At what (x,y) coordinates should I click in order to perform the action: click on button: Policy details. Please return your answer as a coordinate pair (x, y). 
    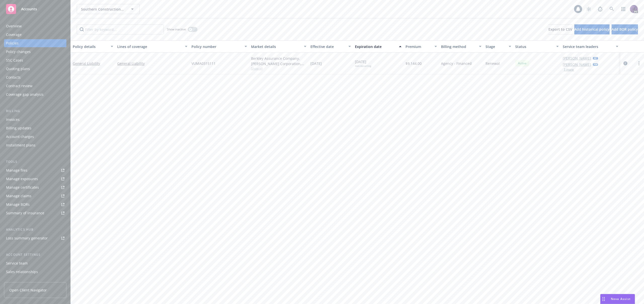
    Looking at the image, I should click on (93, 47).